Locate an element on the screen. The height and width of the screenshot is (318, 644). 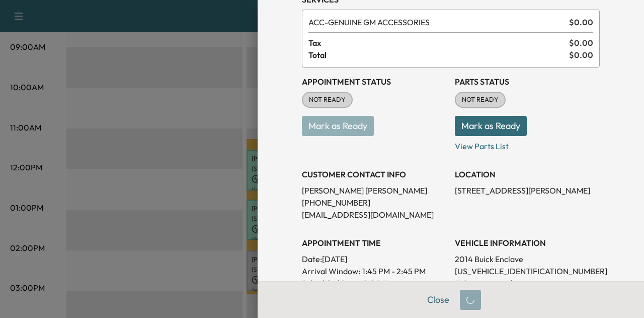
h3: APPOINTMENT TIME is located at coordinates (375, 243).